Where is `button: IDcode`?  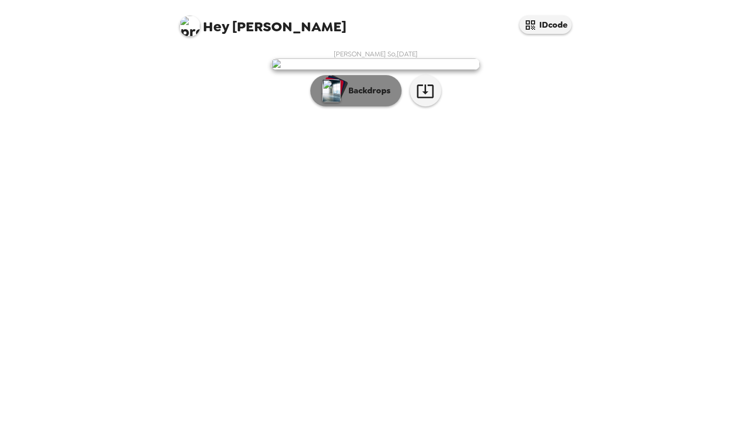
button: IDcode is located at coordinates (545, 24).